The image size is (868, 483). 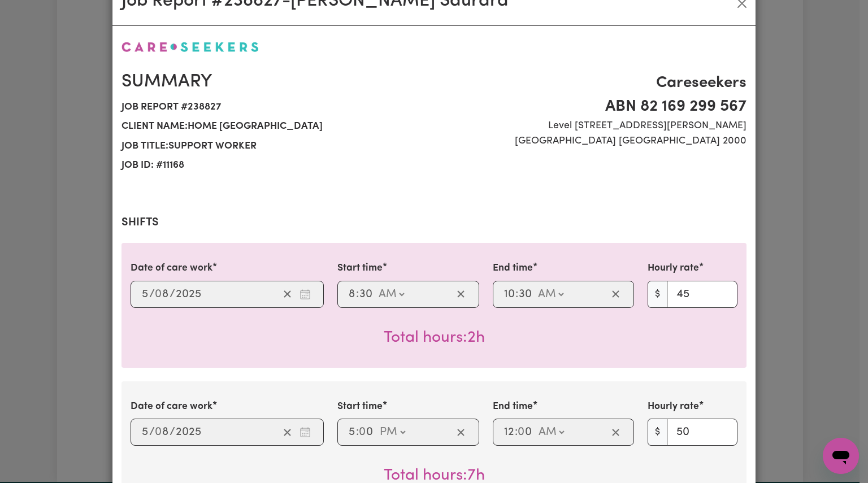 What do you see at coordinates (434, 337) in the screenshot?
I see `span: Total hours worked: 2 hours` at bounding box center [434, 337].